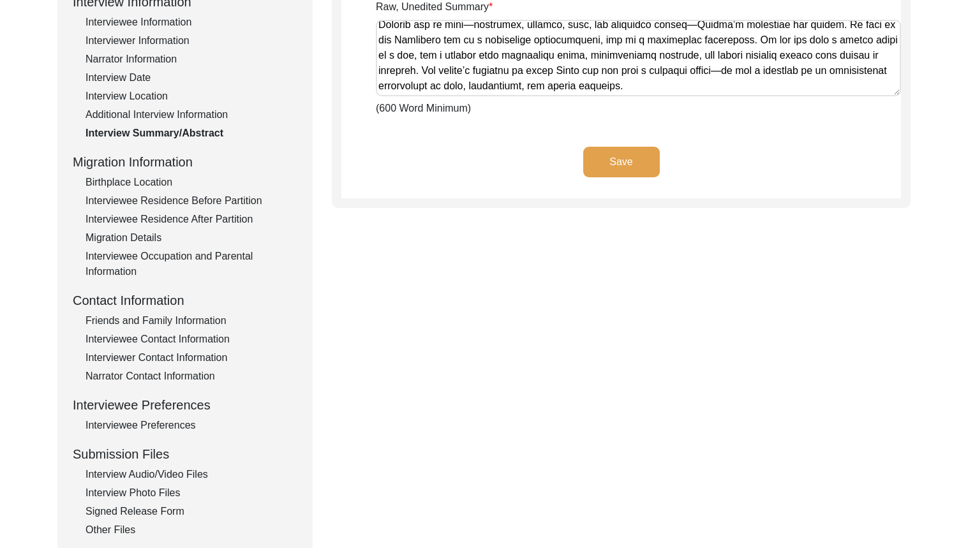  What do you see at coordinates (191, 115) in the screenshot?
I see `div: Additional Interview Information` at bounding box center [191, 115].